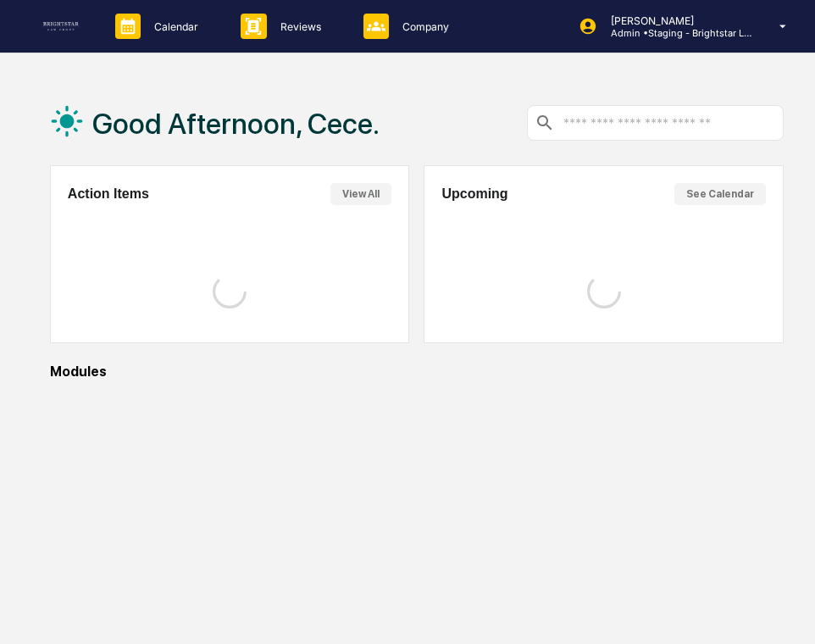 The height and width of the screenshot is (644, 815). Describe the element at coordinates (721, 193) in the screenshot. I see `button: See Calendar` at that location.